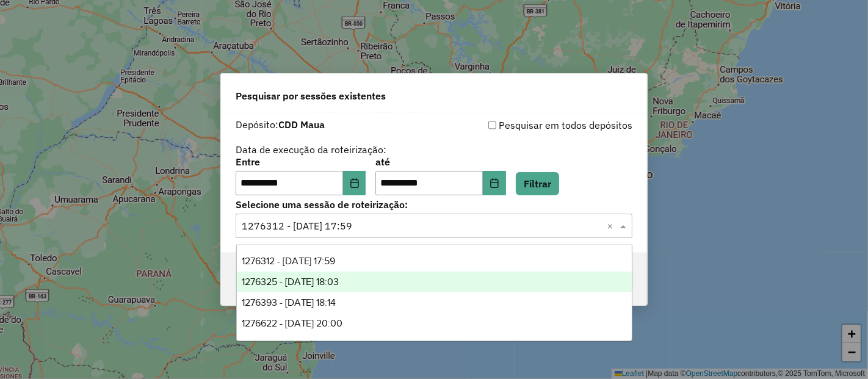  I want to click on span: Clear all, so click(612, 226).